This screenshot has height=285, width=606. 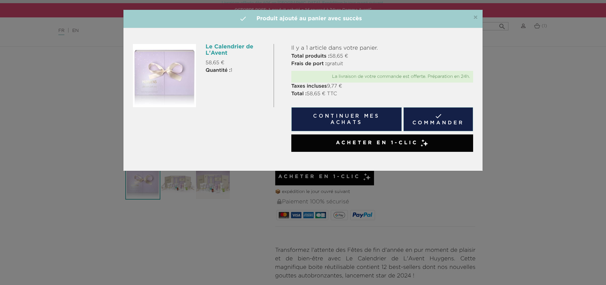 What do you see at coordinates (237, 70) in the screenshot?
I see `p: 1` at bounding box center [237, 70].